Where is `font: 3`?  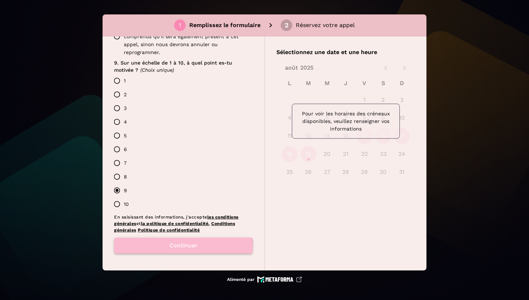 font: 3 is located at coordinates (125, 108).